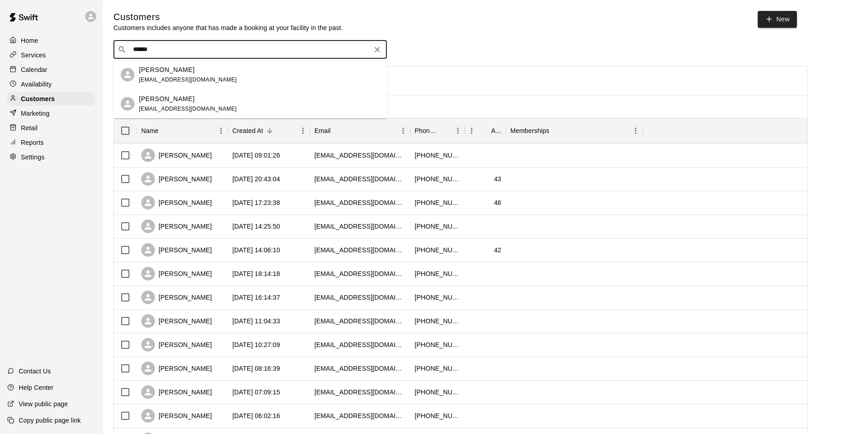 The width and height of the screenshot is (868, 434). What do you see at coordinates (437, 297) in the screenshot?
I see `div: +14404883158` at bounding box center [437, 297].